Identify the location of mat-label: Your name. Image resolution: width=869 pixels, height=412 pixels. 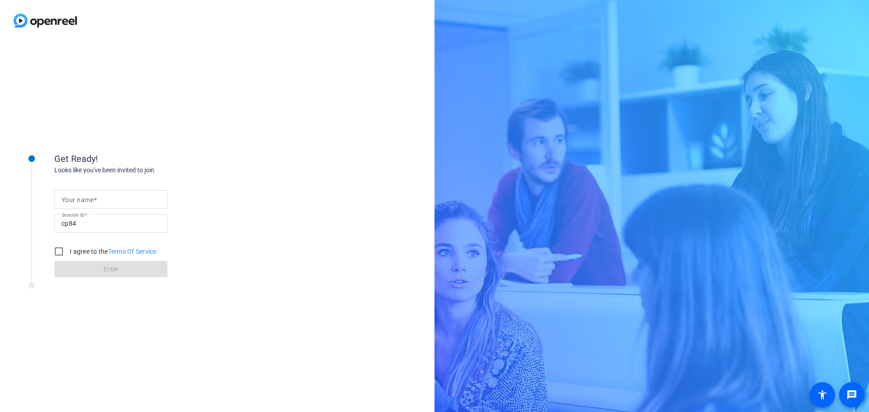
(77, 200).